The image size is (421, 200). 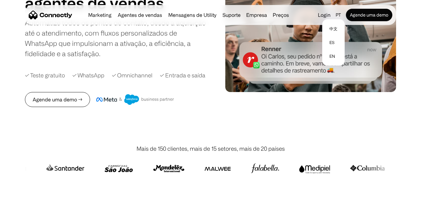 What do you see at coordinates (132, 75) in the screenshot?
I see `div: ✓ Omnichannel` at bounding box center [132, 75].